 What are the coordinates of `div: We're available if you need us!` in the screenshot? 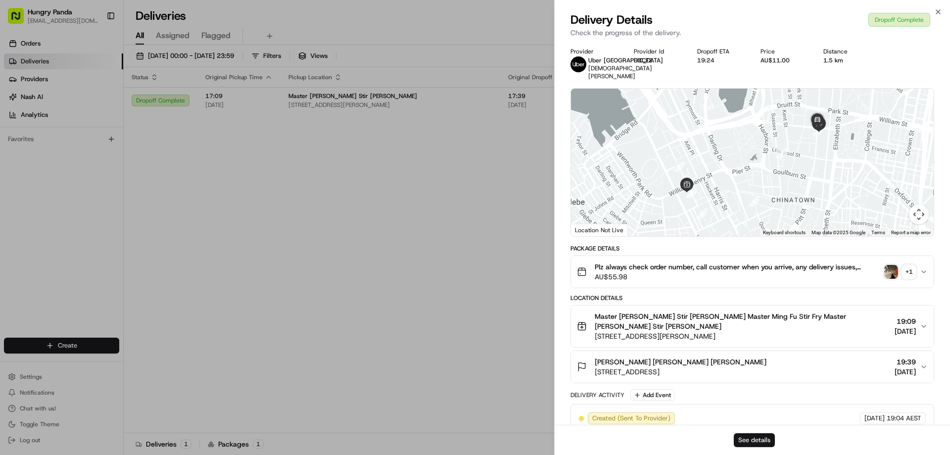 It's located at (90, 108).